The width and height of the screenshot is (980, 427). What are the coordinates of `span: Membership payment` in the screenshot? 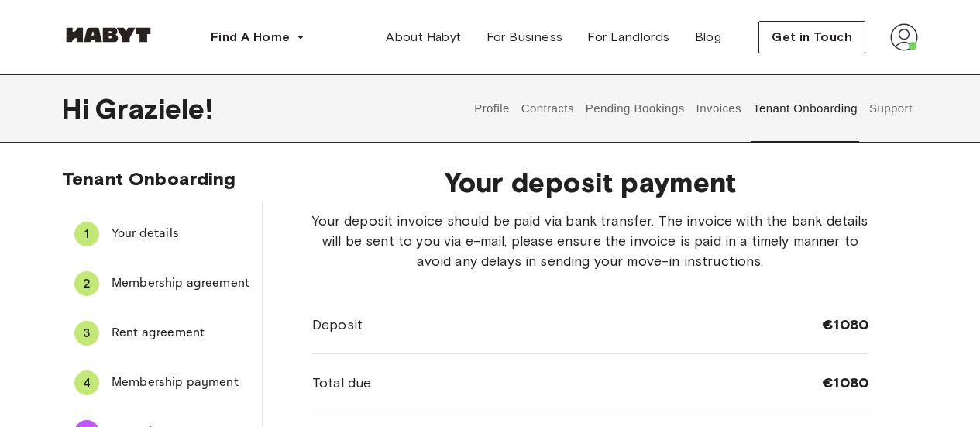 It's located at (180, 382).